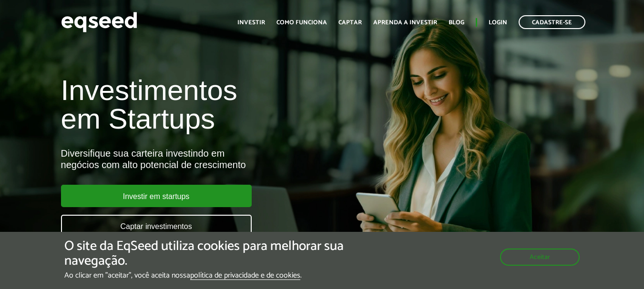 The image size is (644, 289). I want to click on a: Como funciona, so click(301, 22).